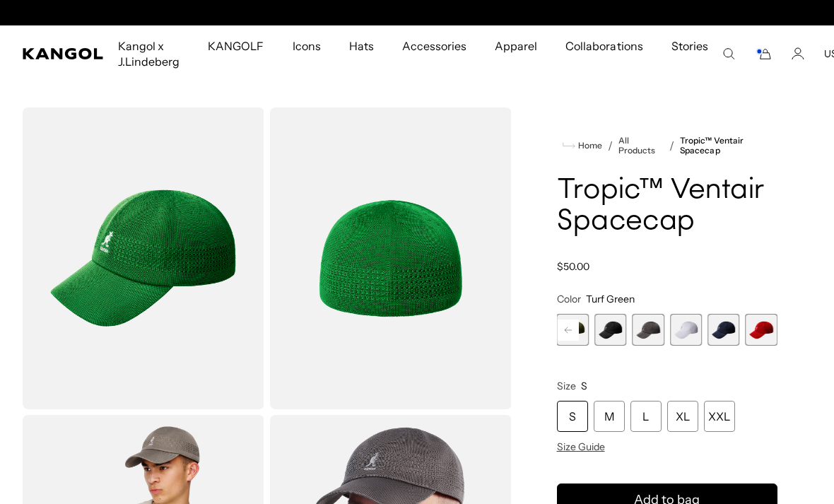 This screenshot has width=834, height=504. I want to click on span: Apparel, so click(517, 46).